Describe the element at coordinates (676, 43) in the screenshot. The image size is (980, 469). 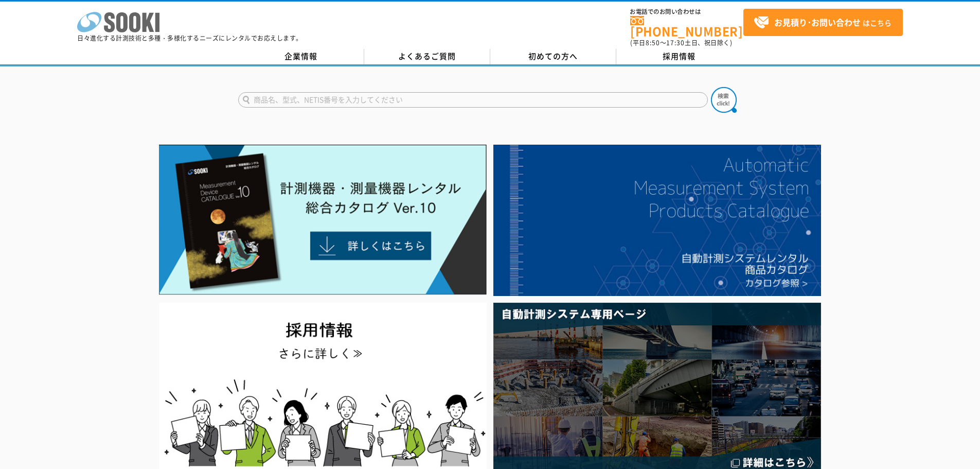
I see `span: 17:30` at that location.